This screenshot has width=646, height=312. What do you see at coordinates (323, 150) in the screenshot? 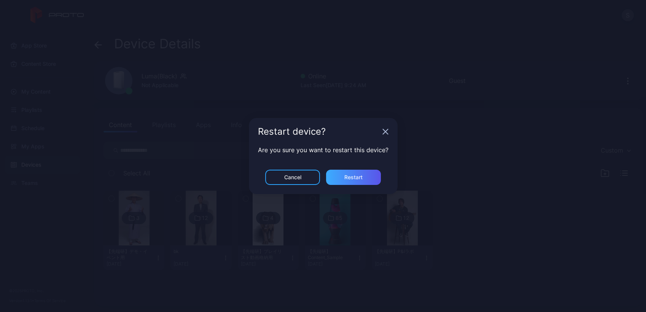
I see `p: Are you sure you want to restart this device?` at bounding box center [323, 150].